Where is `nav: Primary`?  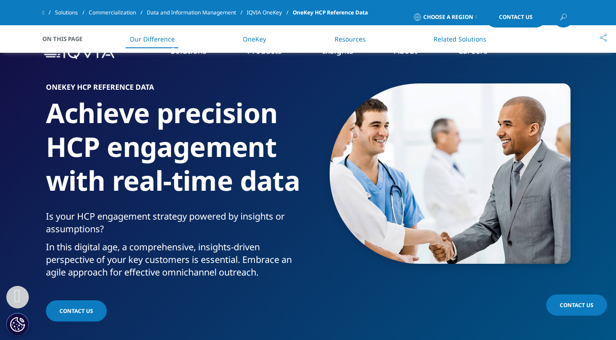 nav: Primary is located at coordinates (346, 53).